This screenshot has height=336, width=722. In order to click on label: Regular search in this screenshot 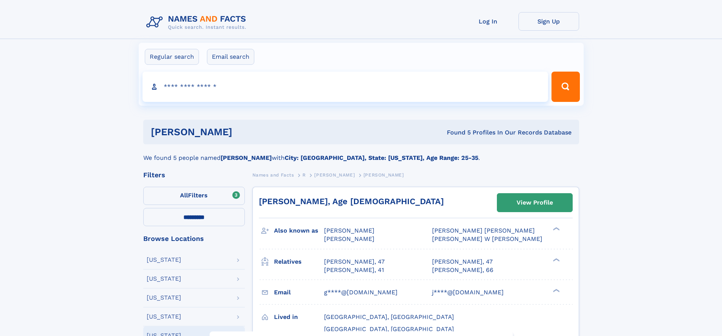, I will do `click(172, 57)`.